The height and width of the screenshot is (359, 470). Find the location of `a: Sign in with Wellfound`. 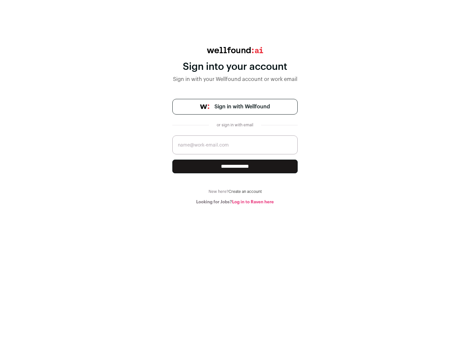

a: Sign in with Wellfound is located at coordinates (235, 107).